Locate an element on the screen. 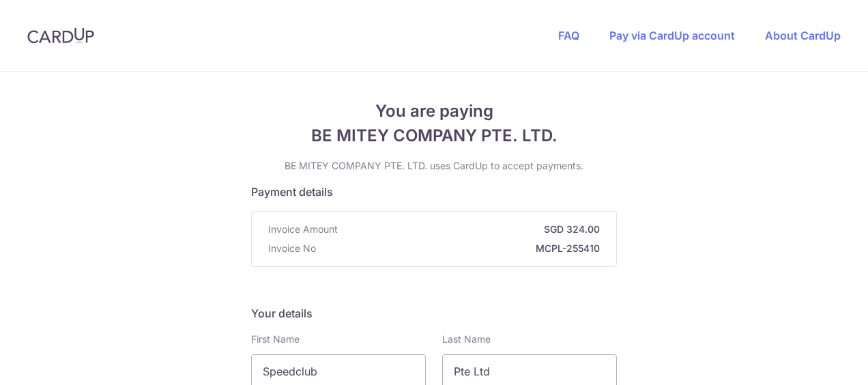  label: First Name is located at coordinates (275, 339).